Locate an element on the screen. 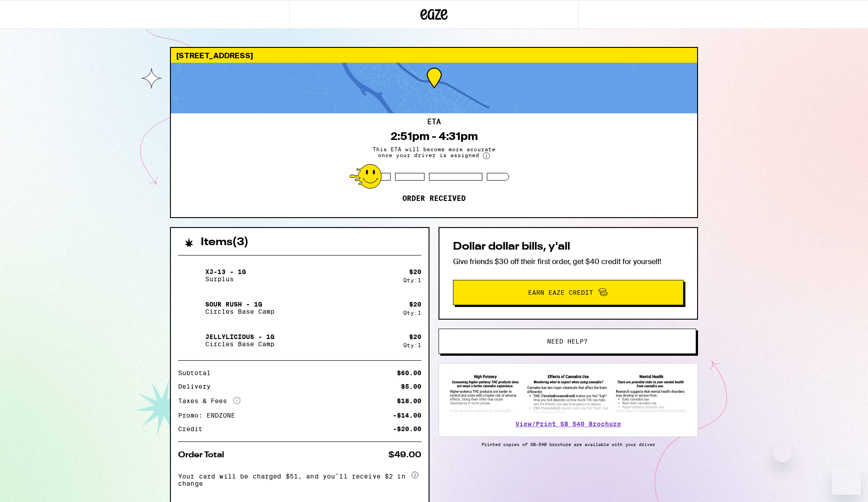 The height and width of the screenshot is (502, 868). span: This ETA will become more accurate once your driver is assigned is located at coordinates (434, 153).